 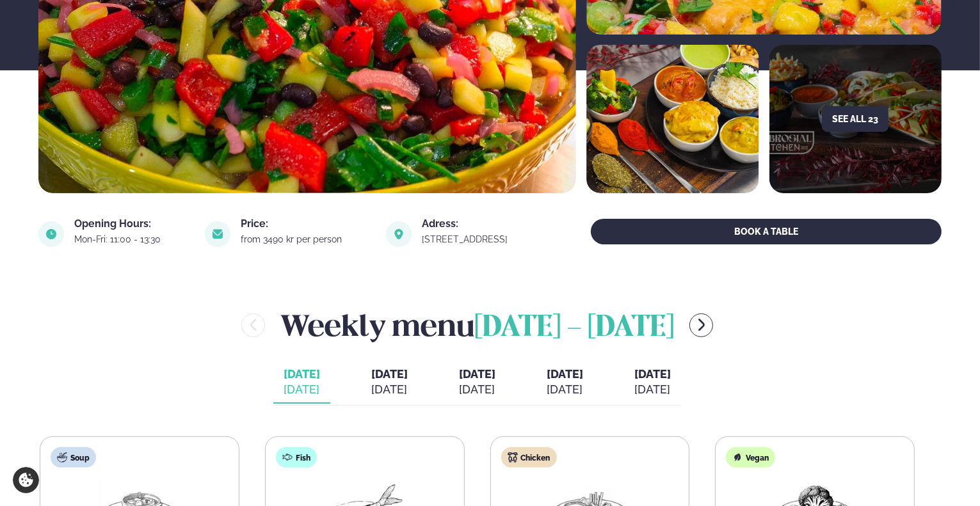 I want to click on img: Vegan.svg, so click(x=737, y=457).